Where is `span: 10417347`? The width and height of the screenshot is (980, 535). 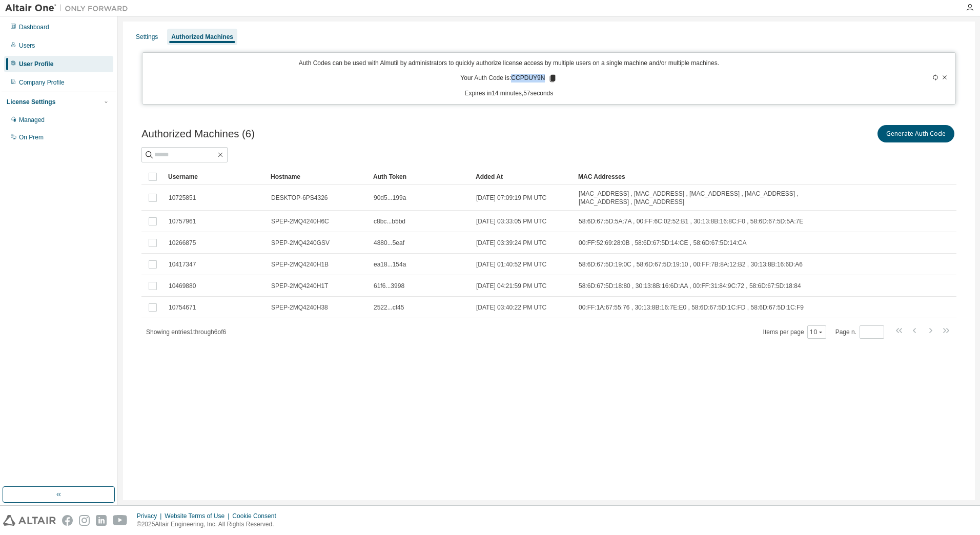
span: 10417347 is located at coordinates (182, 265).